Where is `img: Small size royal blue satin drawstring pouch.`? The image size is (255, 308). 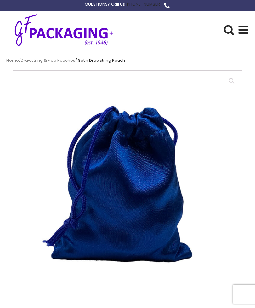 img: Small size royal blue satin drawstring pouch. is located at coordinates (128, 185).